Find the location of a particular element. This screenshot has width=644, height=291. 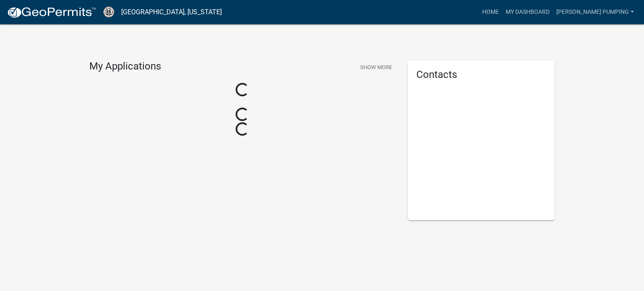

img: Grundy County, Iowa is located at coordinates (109, 11).